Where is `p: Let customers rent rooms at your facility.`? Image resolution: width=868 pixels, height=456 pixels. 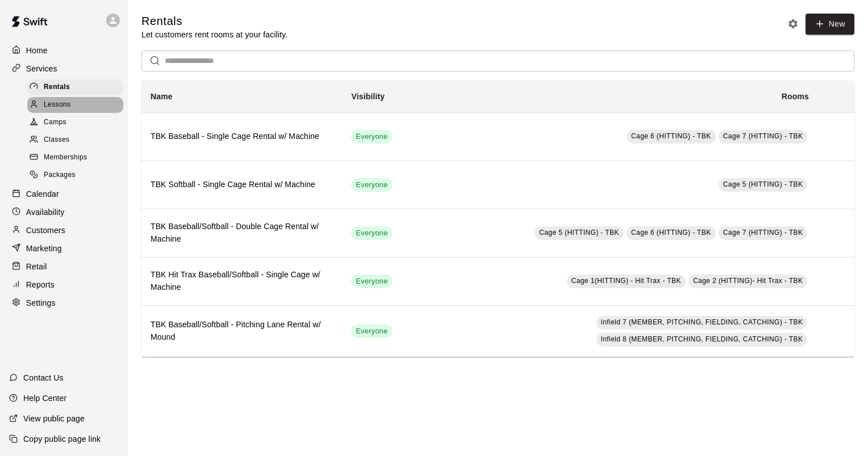
p: Let customers rent rooms at your facility. is located at coordinates (214, 34).